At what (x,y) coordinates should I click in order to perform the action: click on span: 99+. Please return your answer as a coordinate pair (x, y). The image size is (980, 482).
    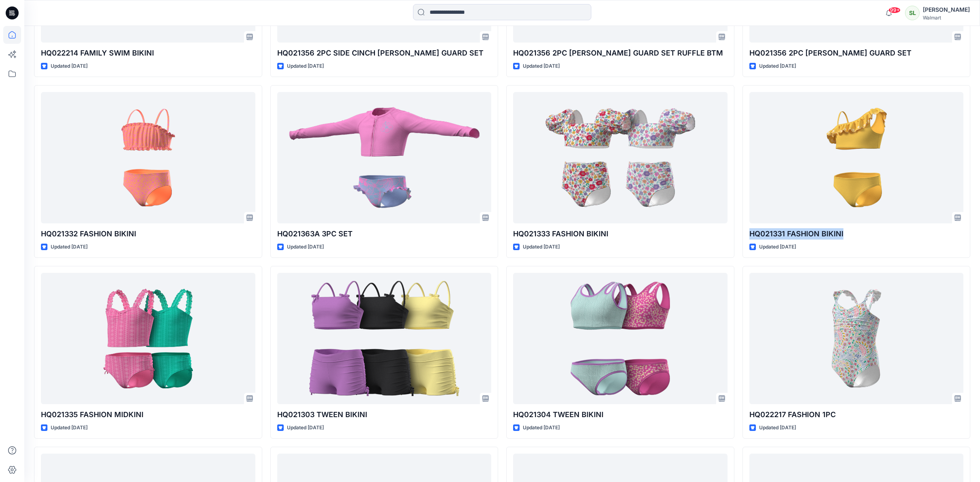
    Looking at the image, I should click on (895, 10).